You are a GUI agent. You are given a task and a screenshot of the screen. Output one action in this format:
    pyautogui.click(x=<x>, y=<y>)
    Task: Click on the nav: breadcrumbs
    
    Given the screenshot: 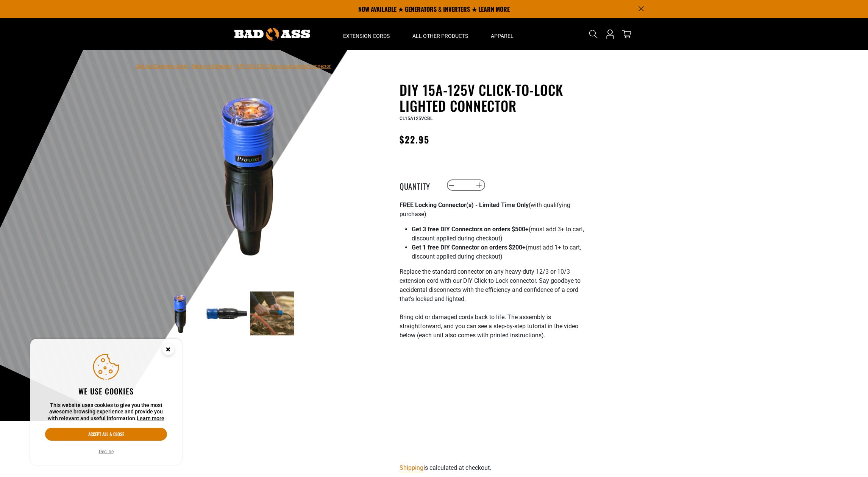 What is the action you would take?
    pyautogui.click(x=233, y=66)
    